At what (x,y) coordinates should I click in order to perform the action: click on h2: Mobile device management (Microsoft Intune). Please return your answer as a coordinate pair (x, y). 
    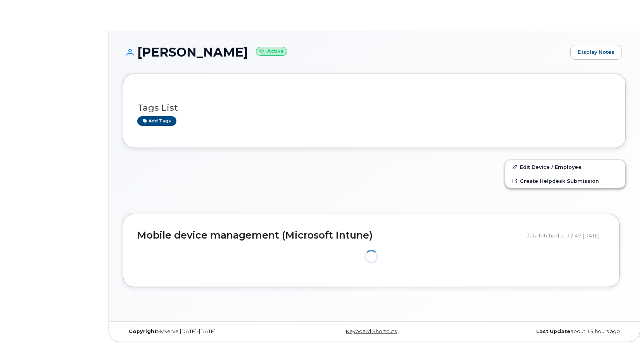
    Looking at the image, I should click on (328, 236).